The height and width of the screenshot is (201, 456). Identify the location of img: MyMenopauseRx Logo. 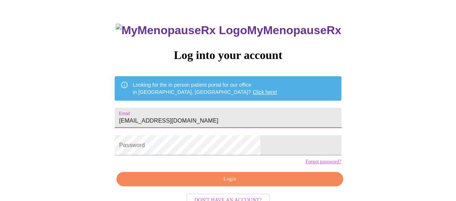
(181, 30).